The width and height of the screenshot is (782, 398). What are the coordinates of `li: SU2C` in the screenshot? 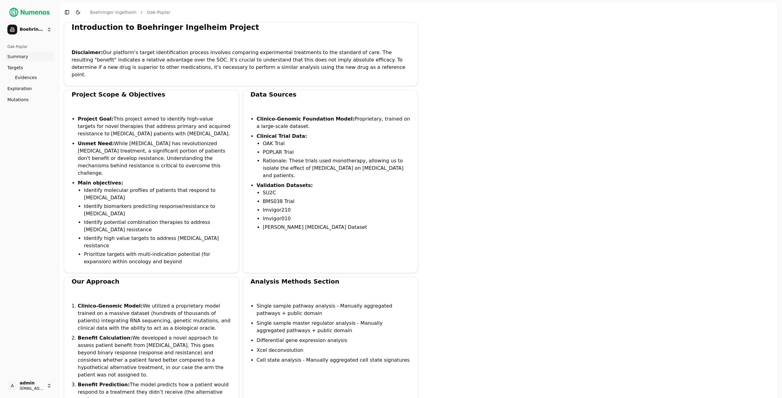 It's located at (337, 193).